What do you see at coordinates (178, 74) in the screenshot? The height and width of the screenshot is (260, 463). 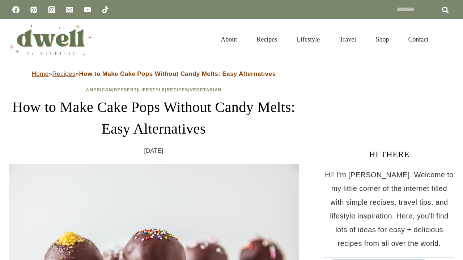 I see `strong: How to Make Cake Pops Without Candy Melts: Easy Alternatives` at bounding box center [178, 74].